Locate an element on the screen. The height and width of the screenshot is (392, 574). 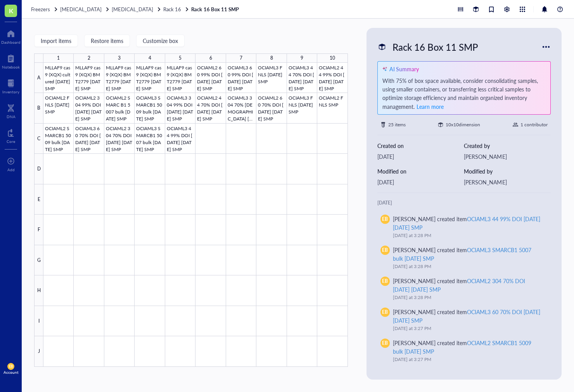
div: 10 is located at coordinates (332, 58).